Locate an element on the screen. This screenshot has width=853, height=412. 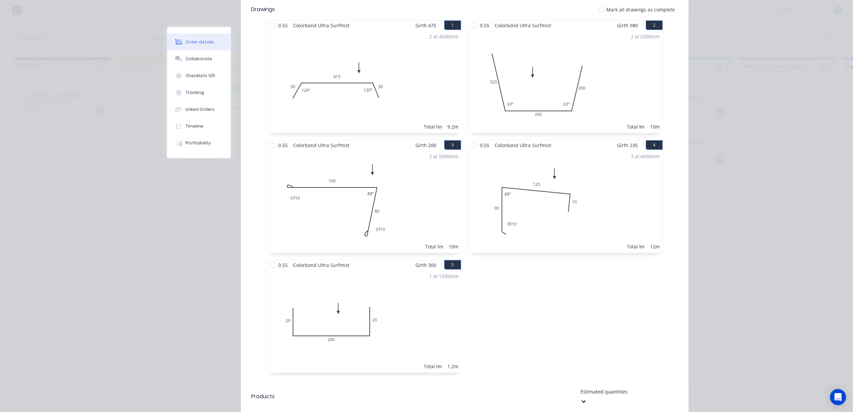
span: Girth 235 is located at coordinates (628, 145).